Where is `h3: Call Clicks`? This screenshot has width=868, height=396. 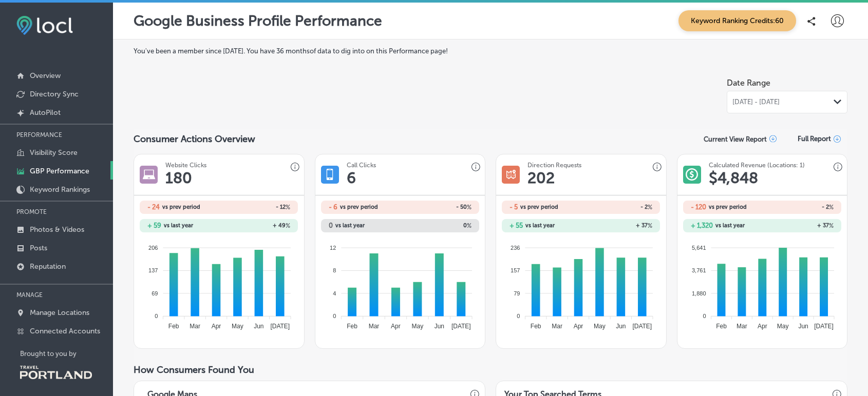 h3: Call Clicks is located at coordinates (361, 165).